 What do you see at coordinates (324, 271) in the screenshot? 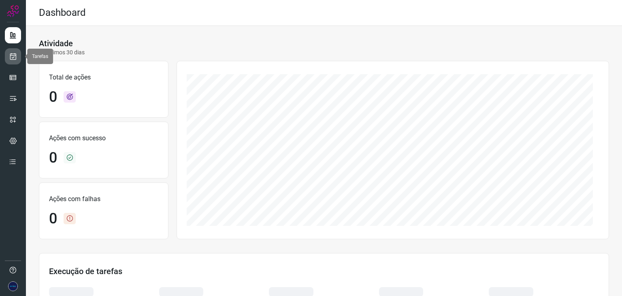
I see `h3: Execução de tarefas` at bounding box center [324, 271].